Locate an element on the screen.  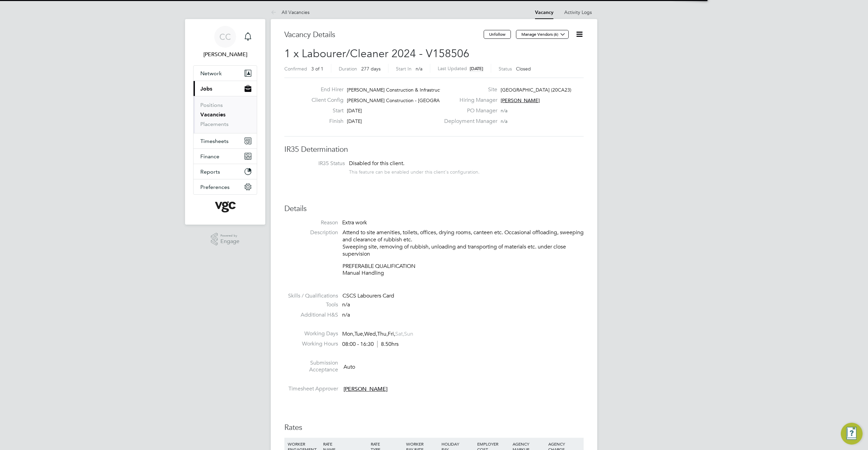
div: Jobs is located at coordinates (225, 115).